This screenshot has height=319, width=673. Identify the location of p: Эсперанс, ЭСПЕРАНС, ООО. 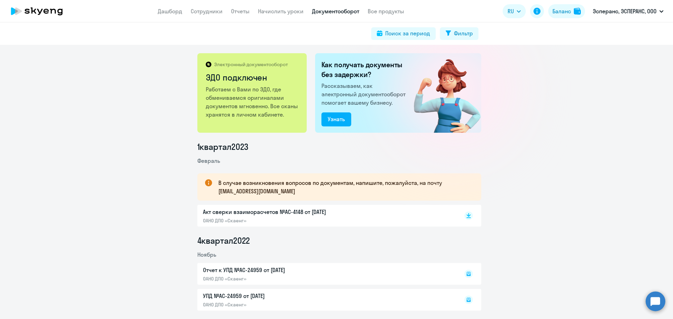
(625, 11).